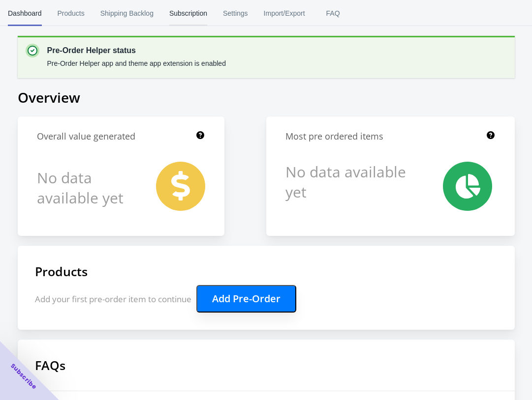 Image resolution: width=532 pixels, height=400 pixels. What do you see at coordinates (71, 14) in the screenshot?
I see `span: Products` at bounding box center [71, 14].